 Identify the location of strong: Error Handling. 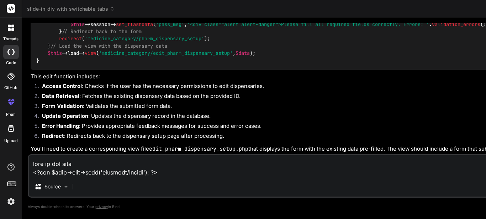
(61, 126).